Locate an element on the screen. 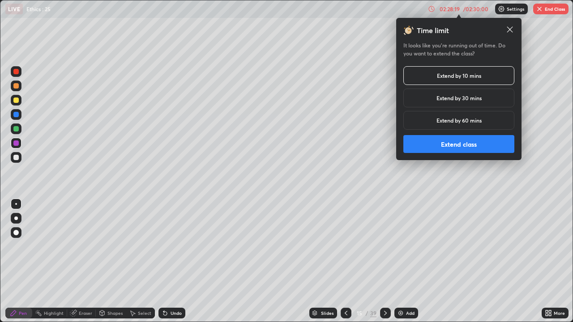  h3: Time limit is located at coordinates (433, 30).